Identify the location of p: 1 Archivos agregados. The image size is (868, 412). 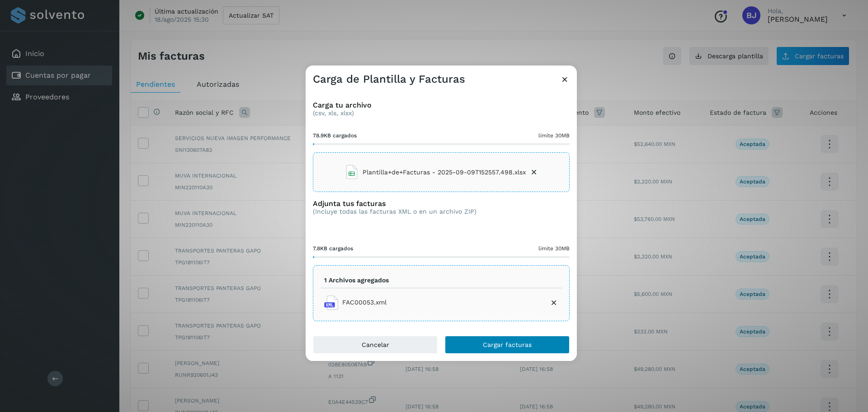
(356, 280).